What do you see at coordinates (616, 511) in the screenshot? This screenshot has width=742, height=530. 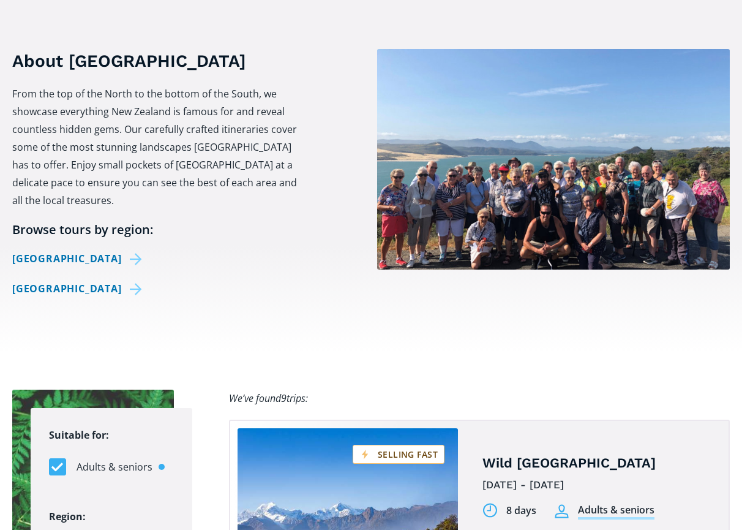 I see `div: Adults & seniors` at bounding box center [616, 511].